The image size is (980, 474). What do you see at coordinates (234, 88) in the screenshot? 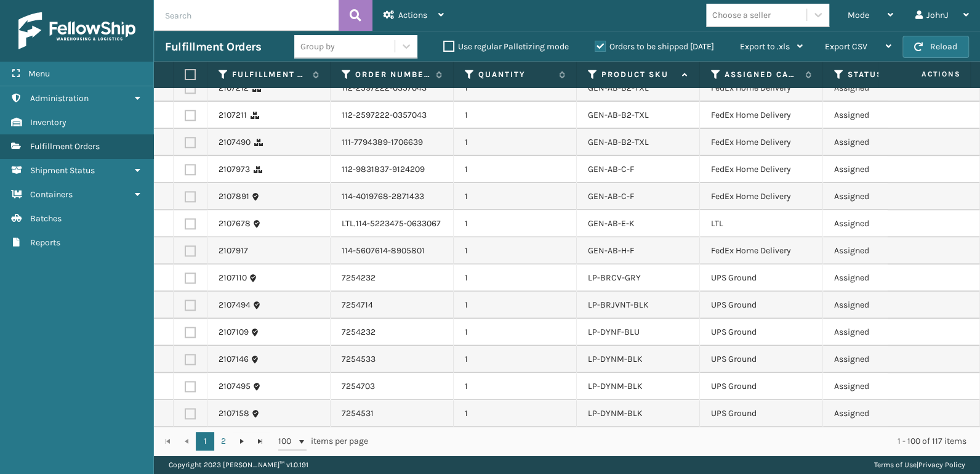
I see `a: 2107212` at bounding box center [234, 88].